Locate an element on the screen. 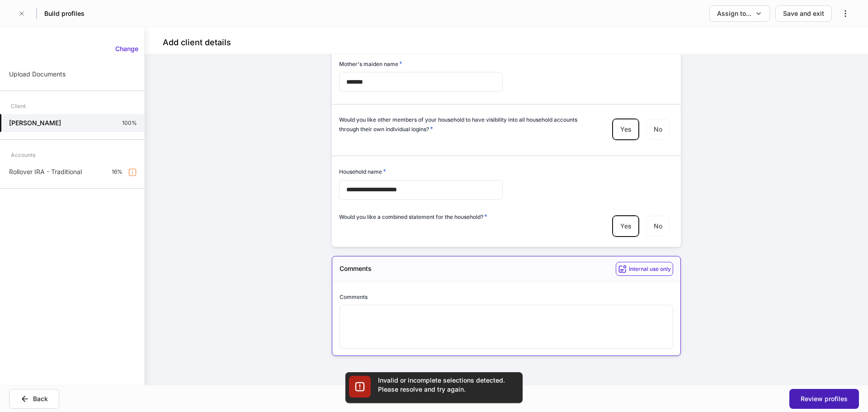 Image resolution: width=868 pixels, height=412 pixels. div: Save and exit is located at coordinates (803, 14).